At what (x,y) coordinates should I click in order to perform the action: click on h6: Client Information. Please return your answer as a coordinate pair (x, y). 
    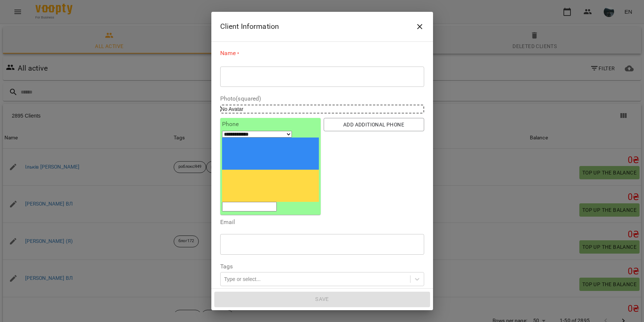
    Looking at the image, I should click on (250, 27).